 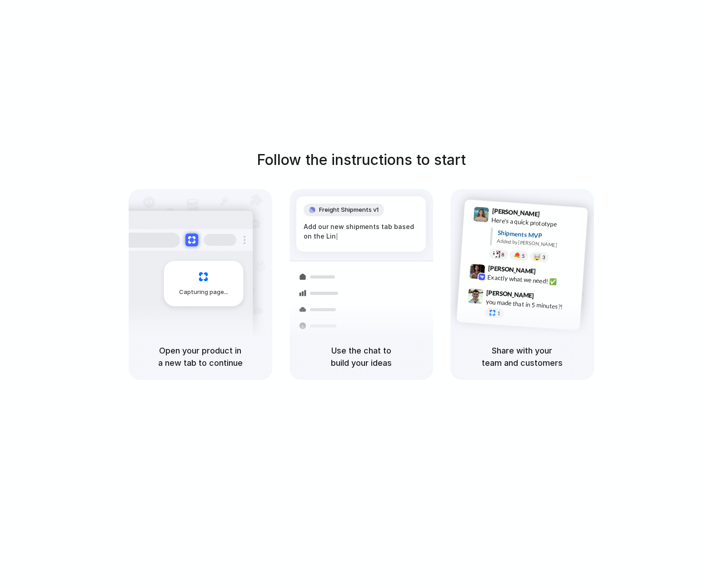 What do you see at coordinates (543, 257) in the screenshot?
I see `span: 3` at bounding box center [543, 257].